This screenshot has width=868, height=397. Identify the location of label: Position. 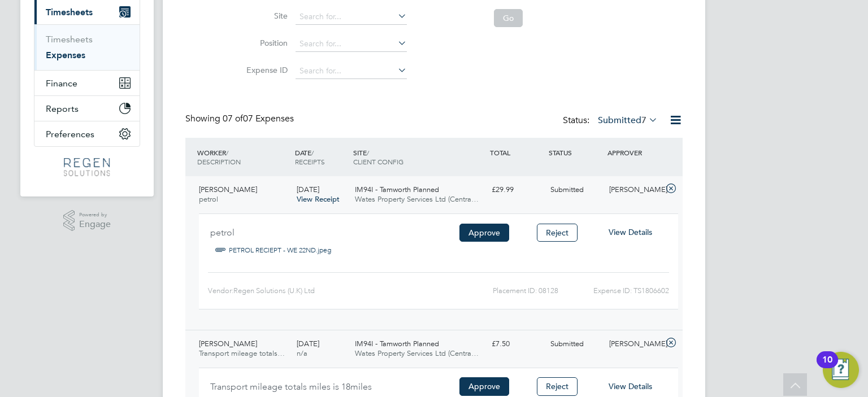
(263, 43).